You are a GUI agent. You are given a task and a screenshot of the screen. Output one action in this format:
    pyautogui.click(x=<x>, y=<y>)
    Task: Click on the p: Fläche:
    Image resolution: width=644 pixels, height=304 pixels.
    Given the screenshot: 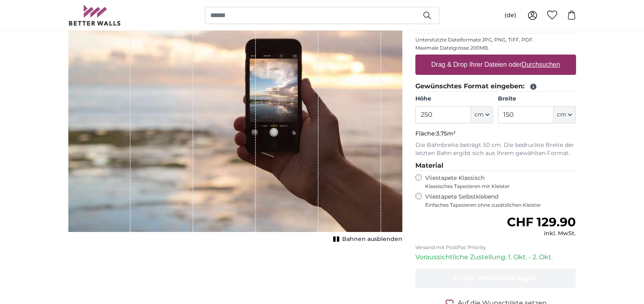 What is the action you would take?
    pyautogui.click(x=495, y=134)
    